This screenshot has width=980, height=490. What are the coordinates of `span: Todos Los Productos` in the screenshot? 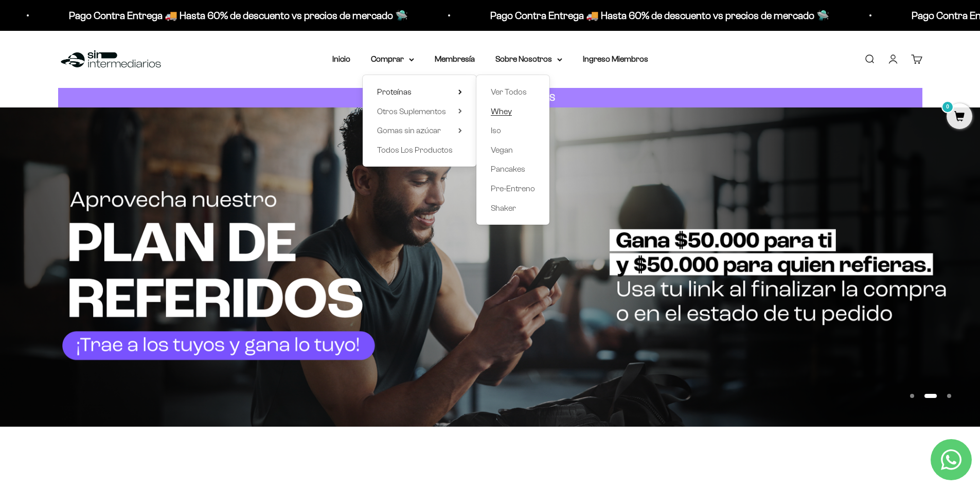 It's located at (414, 150).